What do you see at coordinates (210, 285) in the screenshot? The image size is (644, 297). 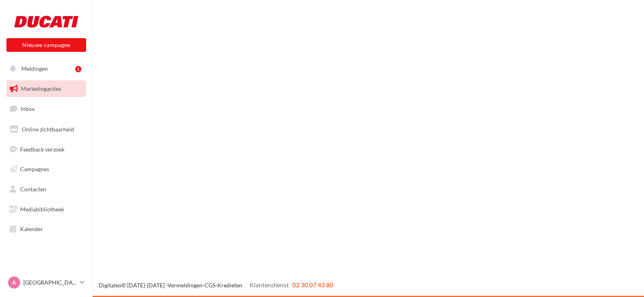 I see `a: CGS` at bounding box center [210, 285].